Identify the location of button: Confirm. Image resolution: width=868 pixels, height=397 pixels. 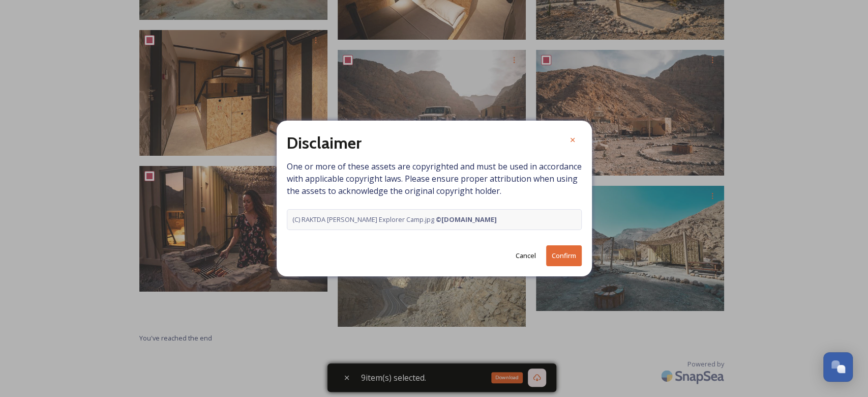
(564, 256).